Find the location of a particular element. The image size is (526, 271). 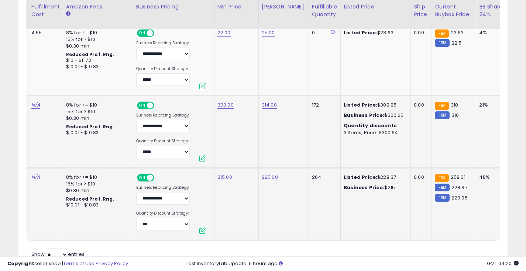

a: 314.00 is located at coordinates (269, 105).